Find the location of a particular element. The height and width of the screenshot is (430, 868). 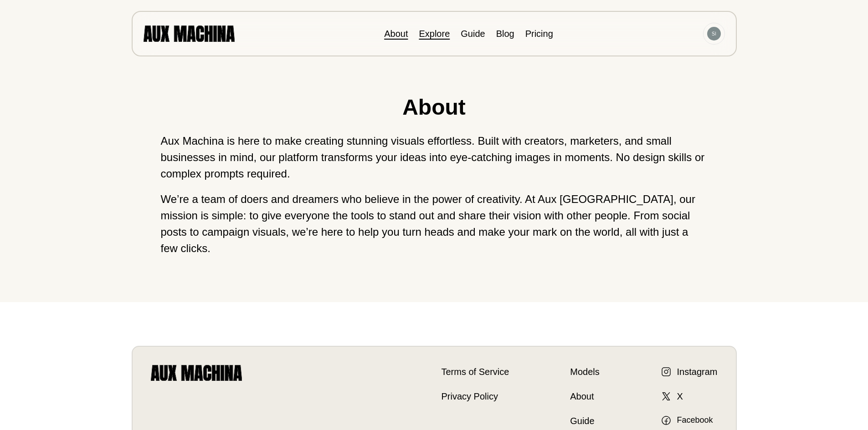

h1: About is located at coordinates (434, 107).